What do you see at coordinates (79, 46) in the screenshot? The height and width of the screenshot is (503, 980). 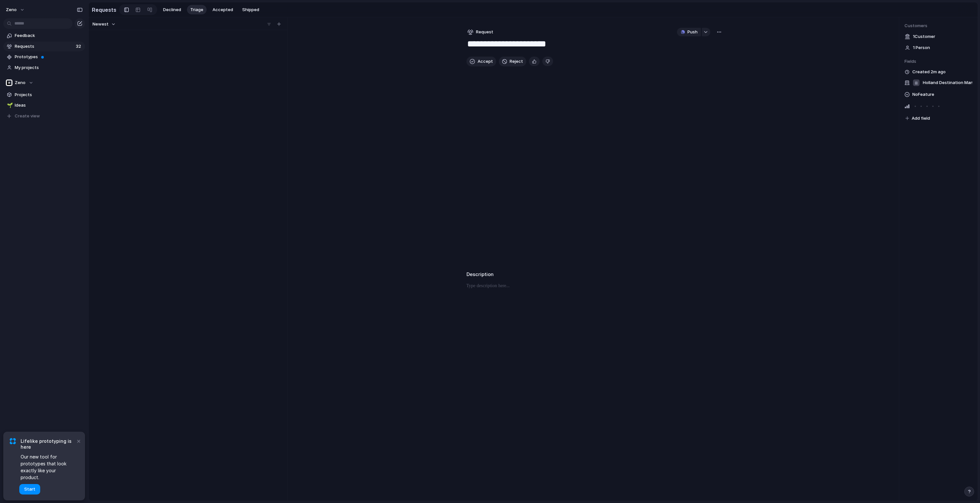 I see `span: 32` at bounding box center [79, 46].